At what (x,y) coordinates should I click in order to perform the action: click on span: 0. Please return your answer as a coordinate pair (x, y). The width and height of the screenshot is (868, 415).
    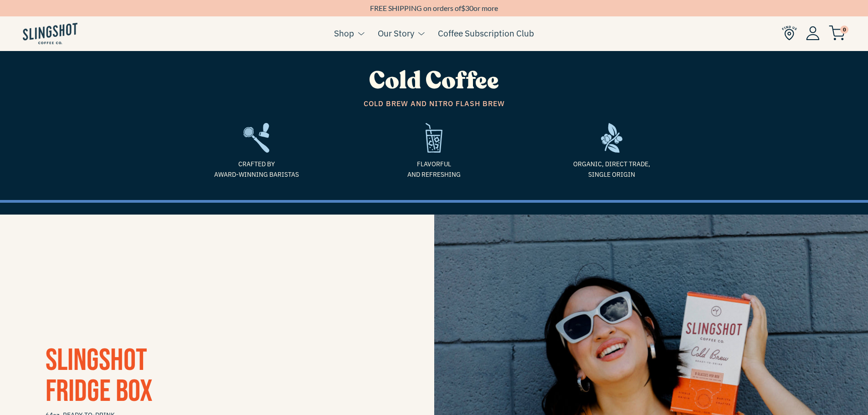
    Looking at the image, I should click on (844, 30).